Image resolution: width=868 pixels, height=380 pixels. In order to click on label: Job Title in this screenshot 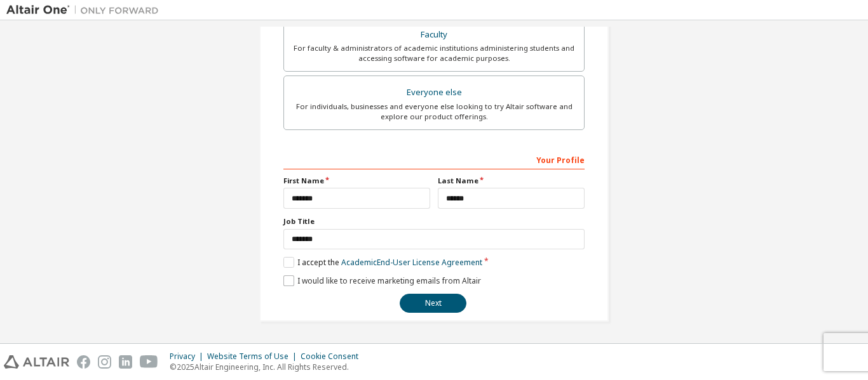, I will do `click(434, 222)`.